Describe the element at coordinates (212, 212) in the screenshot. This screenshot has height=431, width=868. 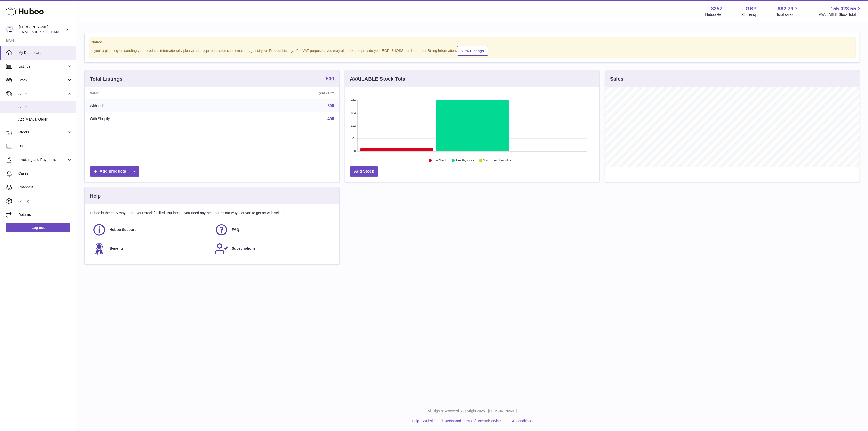
I see `p: Huboo is the easy way to get your stock fulfilled. But incase you need any help here's our ways f...` at that location.